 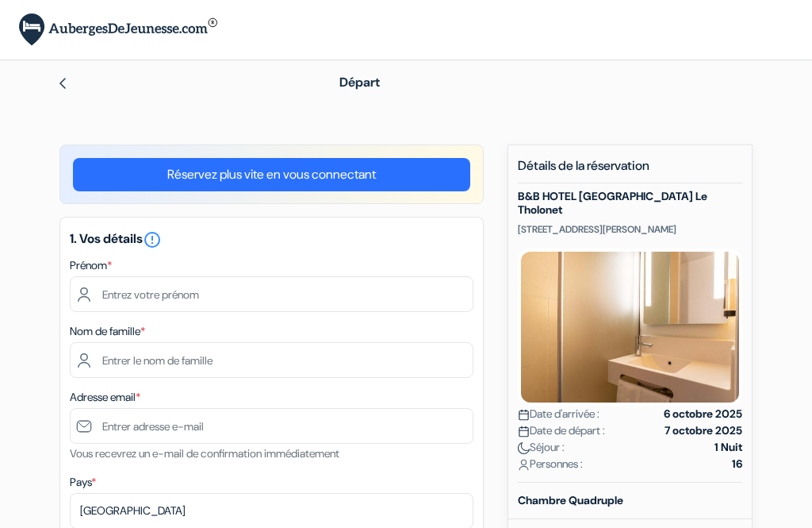 I want to click on i: error_outline, so click(x=152, y=240).